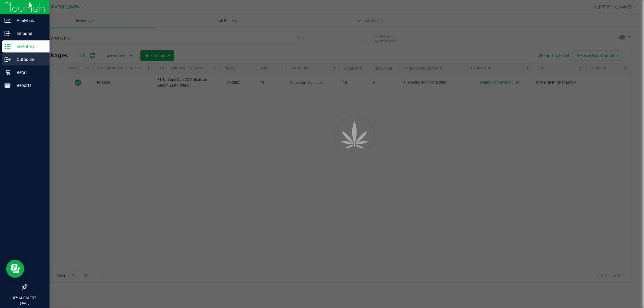 The height and width of the screenshot is (308, 644). What do you see at coordinates (28, 85) in the screenshot?
I see `p: Reports` at bounding box center [28, 85].